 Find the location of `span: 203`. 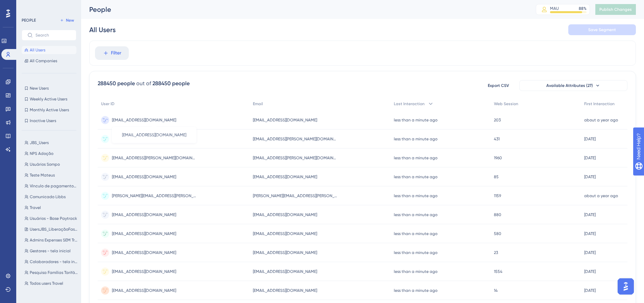

span: 203 is located at coordinates (498, 120).